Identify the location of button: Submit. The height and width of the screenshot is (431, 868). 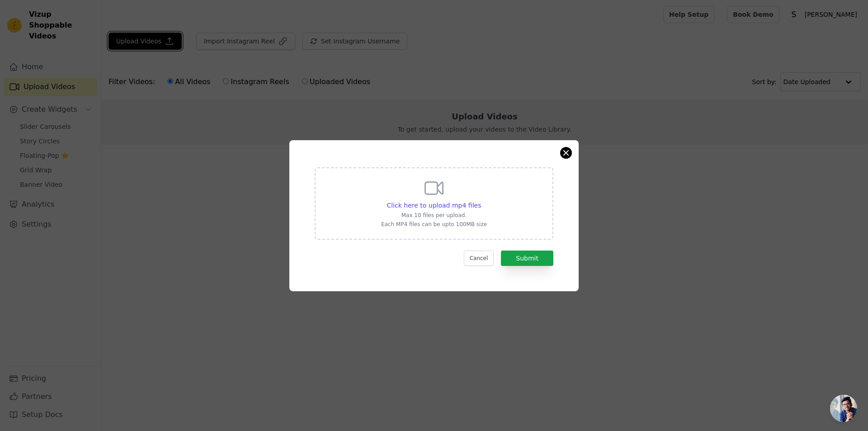
(527, 258).